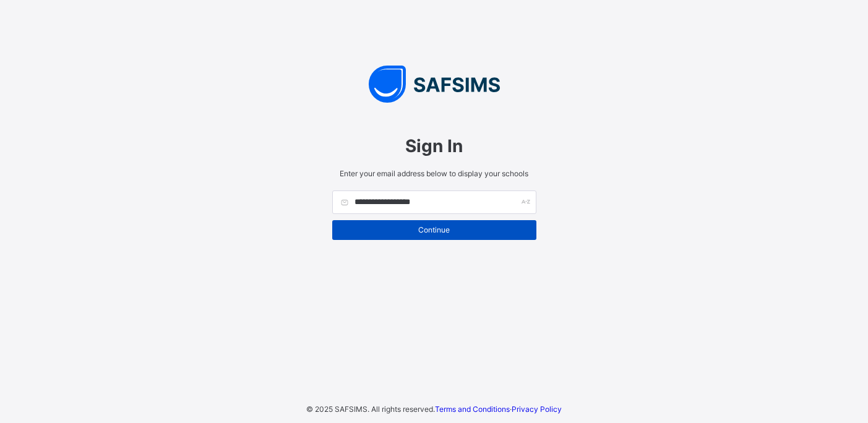 This screenshot has width=868, height=423. I want to click on span: Sign In, so click(434, 146).